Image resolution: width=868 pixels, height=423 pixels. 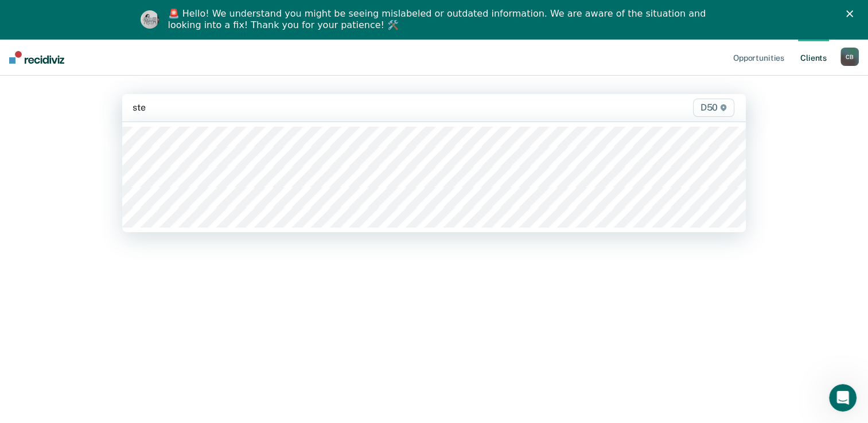 I want to click on a: Clients, so click(x=813, y=58).